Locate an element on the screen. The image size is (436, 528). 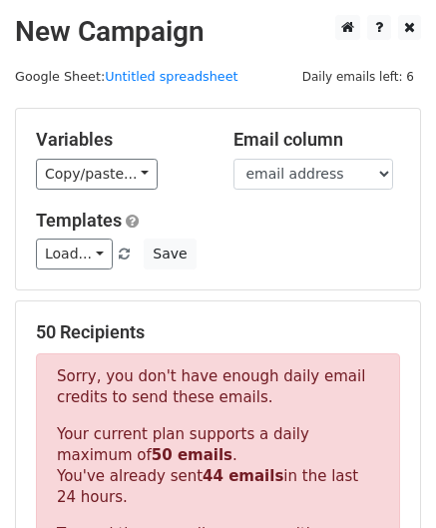
h2: New Campaign is located at coordinates (217, 32).